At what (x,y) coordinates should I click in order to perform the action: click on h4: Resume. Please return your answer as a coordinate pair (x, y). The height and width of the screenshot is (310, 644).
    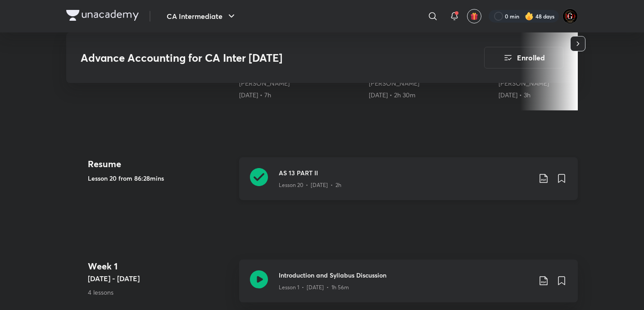
    Looking at the image, I should click on (160, 164).